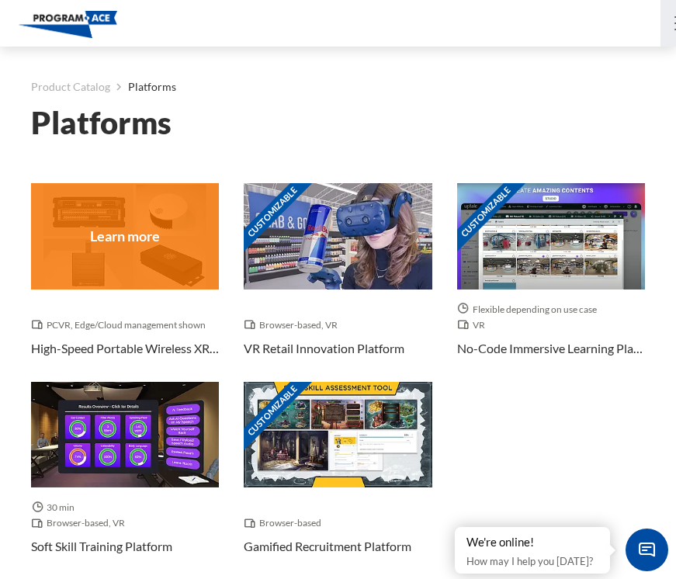  What do you see at coordinates (143, 87) in the screenshot?
I see `li: Platforms` at bounding box center [143, 87].